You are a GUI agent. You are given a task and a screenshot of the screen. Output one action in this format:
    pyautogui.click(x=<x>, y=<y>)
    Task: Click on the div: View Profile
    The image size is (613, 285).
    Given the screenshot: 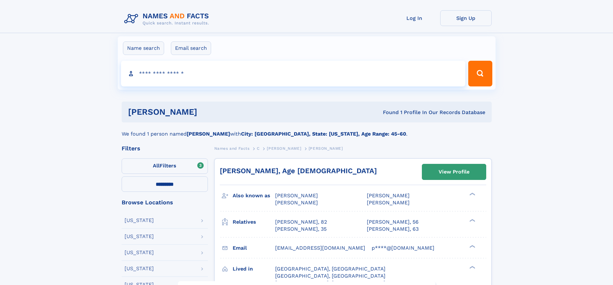 What is the action you would take?
    pyautogui.click(x=454, y=172)
    